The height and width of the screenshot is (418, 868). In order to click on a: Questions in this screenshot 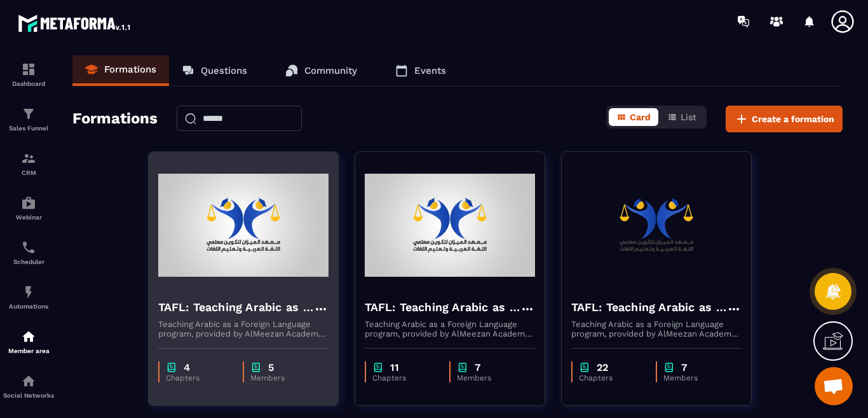, I will do `click(214, 71)`.